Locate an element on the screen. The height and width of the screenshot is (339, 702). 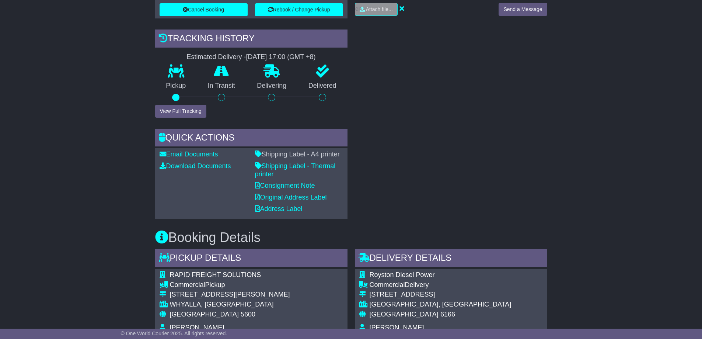
p: In Transit is located at coordinates (222, 86).